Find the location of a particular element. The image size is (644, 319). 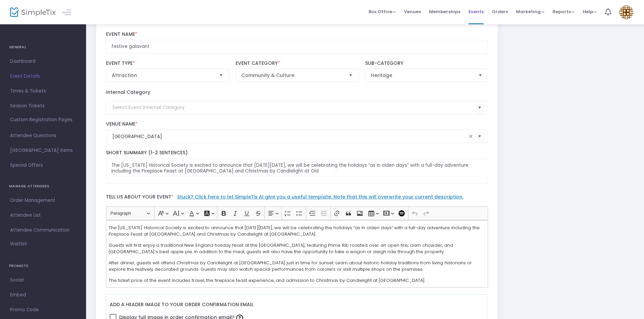

input: Select Venue is located at coordinates (290, 137).